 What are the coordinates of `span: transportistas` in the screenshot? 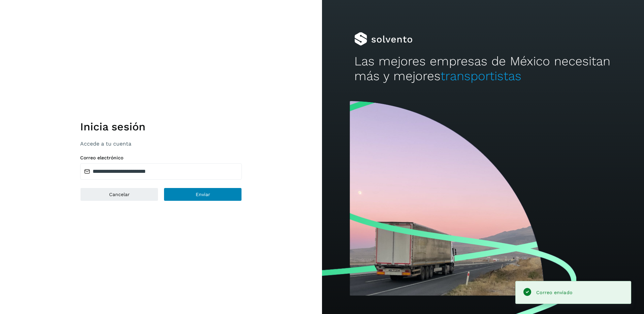 It's located at (481, 76).